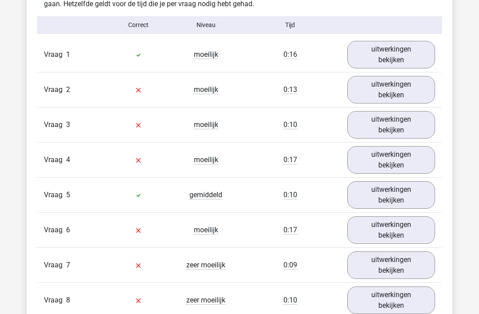  What do you see at coordinates (206, 195) in the screenshot?
I see `span: gemiddeld` at bounding box center [206, 195].